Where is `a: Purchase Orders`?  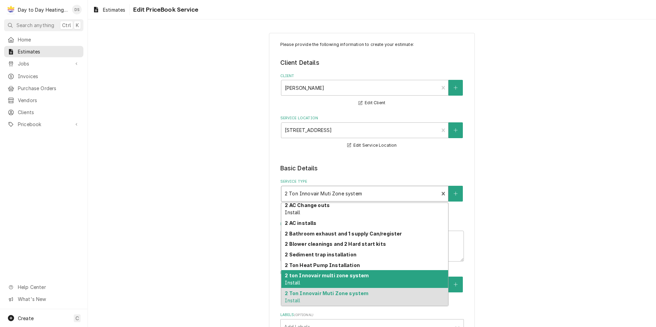 a: Purchase Orders is located at coordinates (44, 88).